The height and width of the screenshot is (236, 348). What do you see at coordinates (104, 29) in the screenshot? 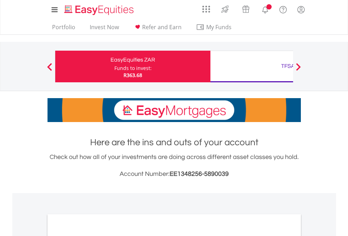
I see `a: Invest Now` at bounding box center [104, 29].